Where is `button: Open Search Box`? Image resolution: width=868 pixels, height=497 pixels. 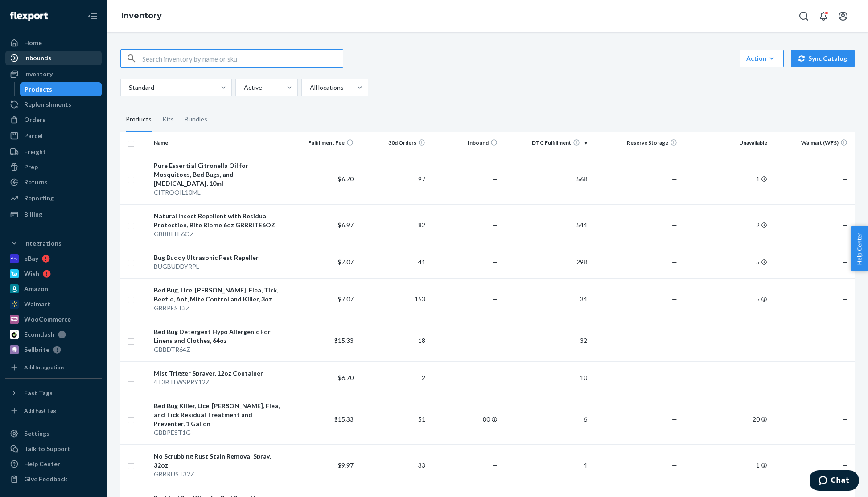 button: Open Search Box is located at coordinates (804, 16).